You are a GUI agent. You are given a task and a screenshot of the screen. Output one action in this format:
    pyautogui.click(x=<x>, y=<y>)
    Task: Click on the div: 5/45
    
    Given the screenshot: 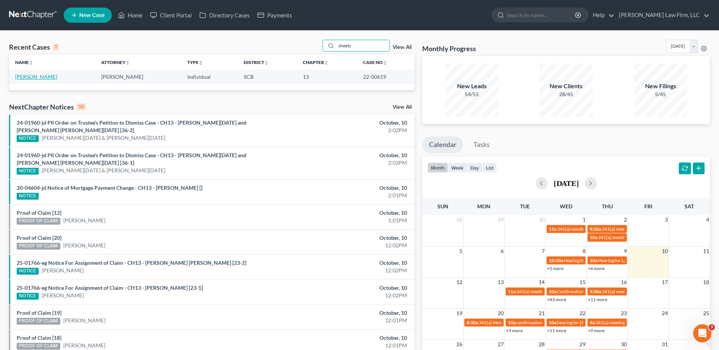 What is the action you would take?
    pyautogui.click(x=661, y=94)
    